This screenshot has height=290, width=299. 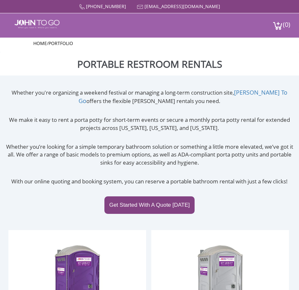 What do you see at coordinates (150, 96) in the screenshot?
I see `p: Whether you're organizing a weekend festival or managing a long-term construction site, offers th...` at bounding box center [150, 96].